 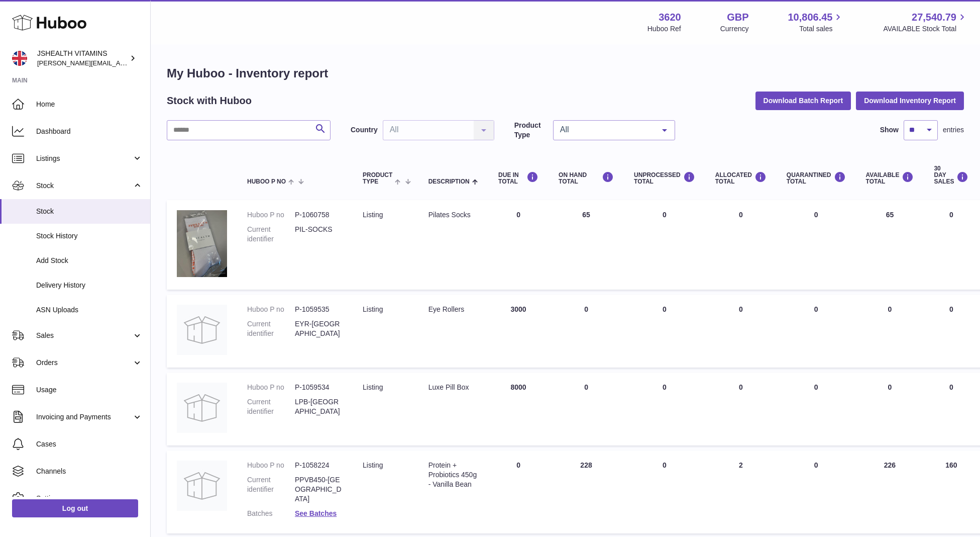 I want to click on div: ALLOCATED Total, so click(x=741, y=178).